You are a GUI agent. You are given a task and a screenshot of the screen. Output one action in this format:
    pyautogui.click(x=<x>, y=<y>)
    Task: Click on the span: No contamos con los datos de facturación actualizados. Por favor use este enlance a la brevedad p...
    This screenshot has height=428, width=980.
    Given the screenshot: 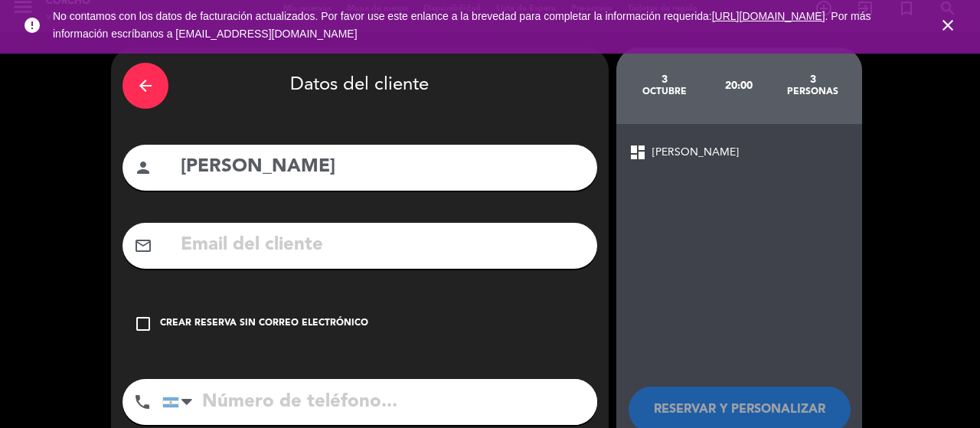 What is the action you would take?
    pyautogui.click(x=461, y=25)
    